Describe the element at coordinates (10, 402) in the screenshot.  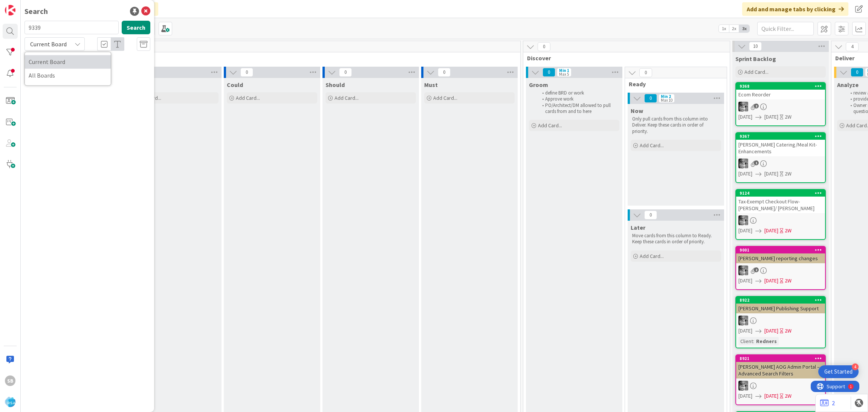
I see `img: avatar` at that location.